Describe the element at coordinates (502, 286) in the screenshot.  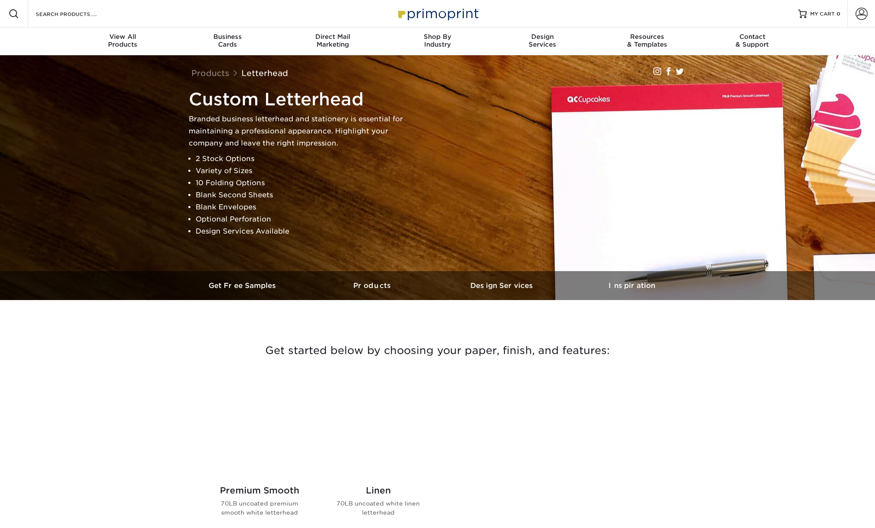
I see `h3: Design Services` at that location.